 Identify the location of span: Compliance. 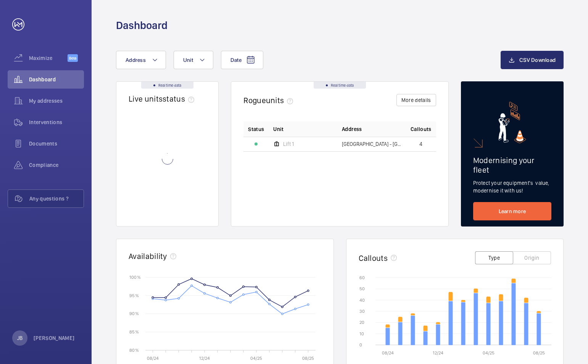
(57, 164).